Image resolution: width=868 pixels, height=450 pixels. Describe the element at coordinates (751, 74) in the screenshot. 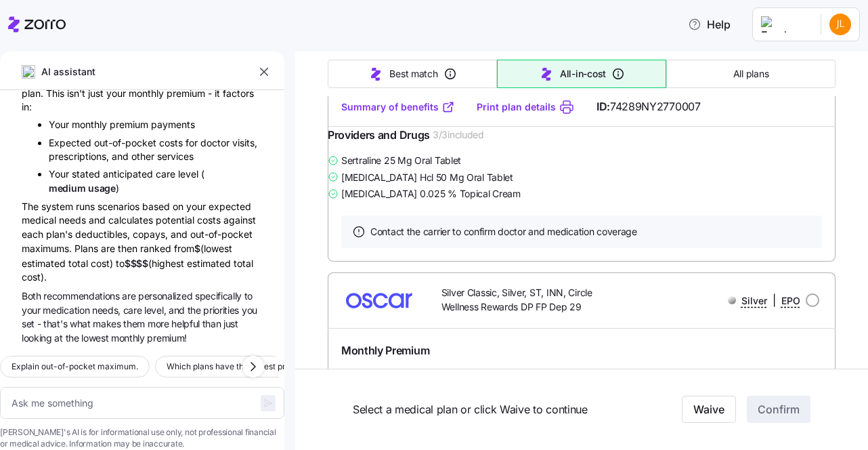

I see `span: All plans` at that location.